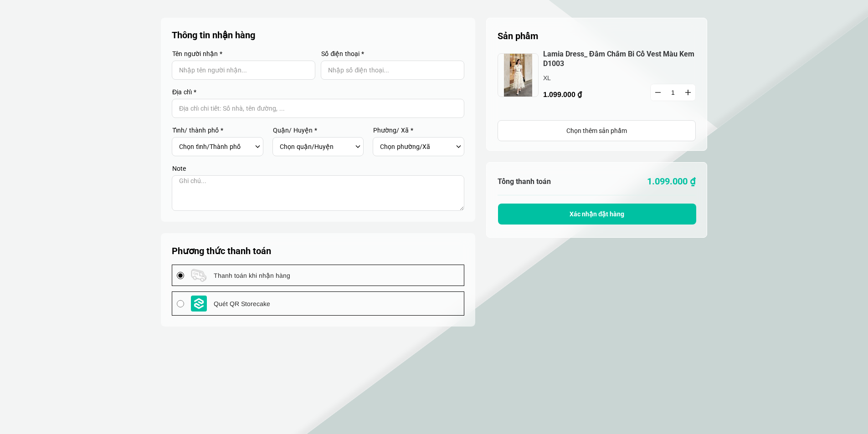 Image resolution: width=868 pixels, height=434 pixels. What do you see at coordinates (243, 70) in the screenshot?
I see `input: Input Nhập tên người nhận...` at bounding box center [243, 70].